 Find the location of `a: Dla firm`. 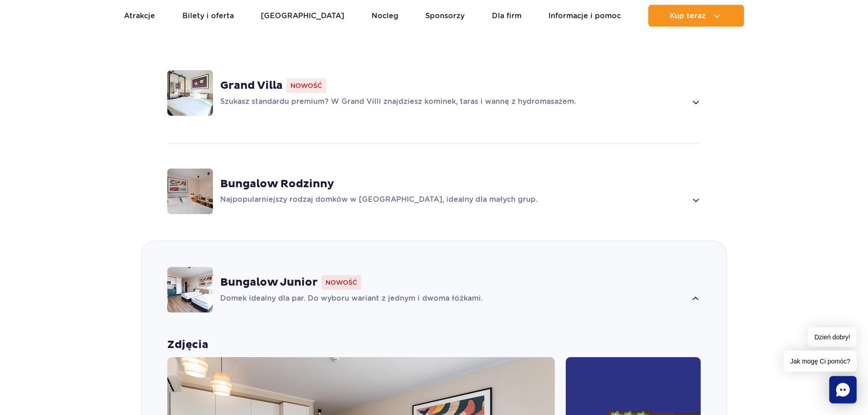

a: Dla firm is located at coordinates (507, 16).